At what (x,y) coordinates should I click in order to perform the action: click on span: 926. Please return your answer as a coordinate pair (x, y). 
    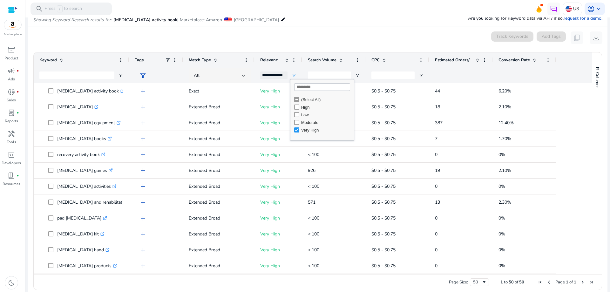
    Looking at the image, I should click on (312, 170).